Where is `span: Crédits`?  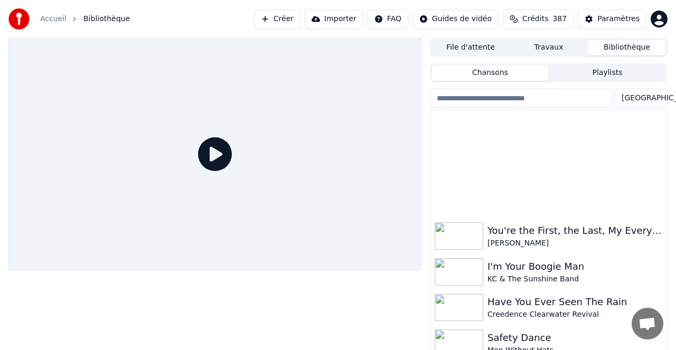
span: Crédits is located at coordinates (535, 19).